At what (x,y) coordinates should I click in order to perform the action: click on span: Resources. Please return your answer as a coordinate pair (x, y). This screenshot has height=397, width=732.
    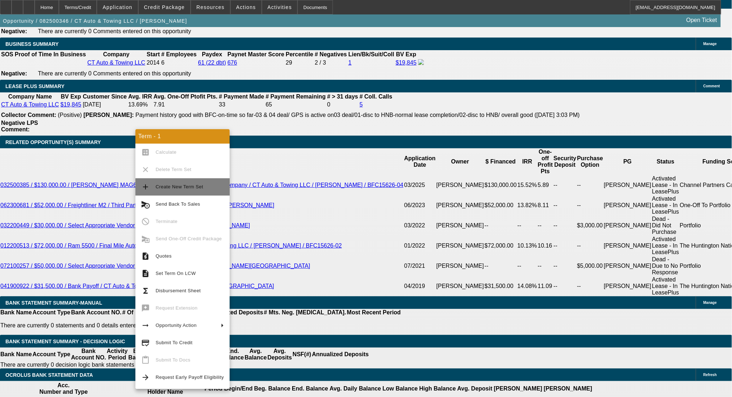
    Looking at the image, I should click on (211, 7).